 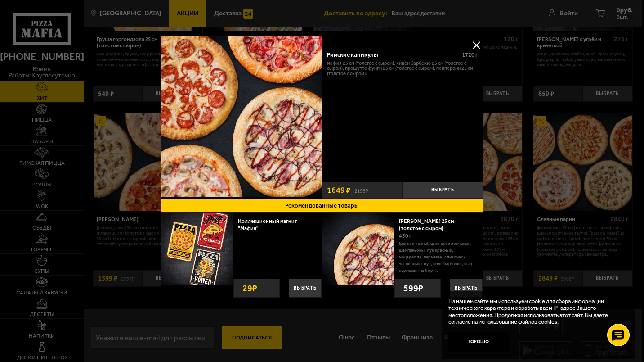 What do you see at coordinates (405, 236) in the screenshot?
I see `span: 450 г` at bounding box center [405, 236].